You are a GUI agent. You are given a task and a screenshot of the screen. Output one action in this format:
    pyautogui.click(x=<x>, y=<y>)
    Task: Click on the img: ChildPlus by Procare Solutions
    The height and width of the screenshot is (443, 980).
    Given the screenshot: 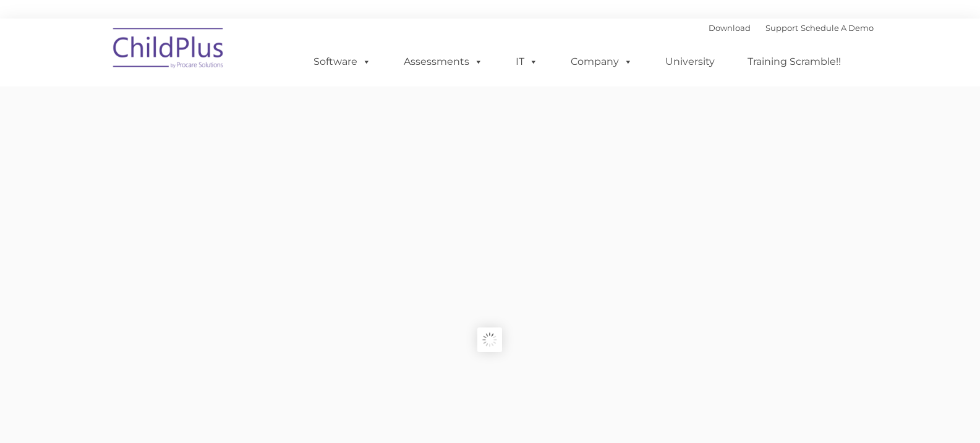 What is the action you would take?
    pyautogui.click(x=169, y=50)
    